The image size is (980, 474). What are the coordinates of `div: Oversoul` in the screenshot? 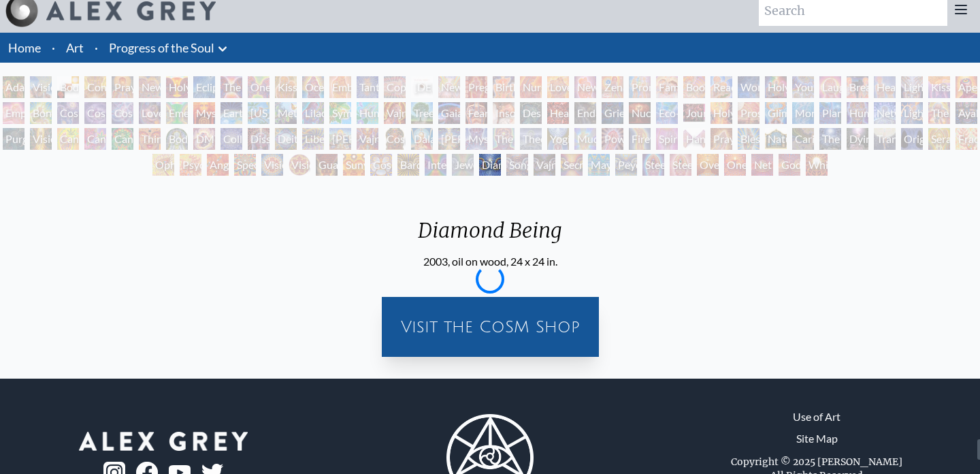 It's located at (708, 164).